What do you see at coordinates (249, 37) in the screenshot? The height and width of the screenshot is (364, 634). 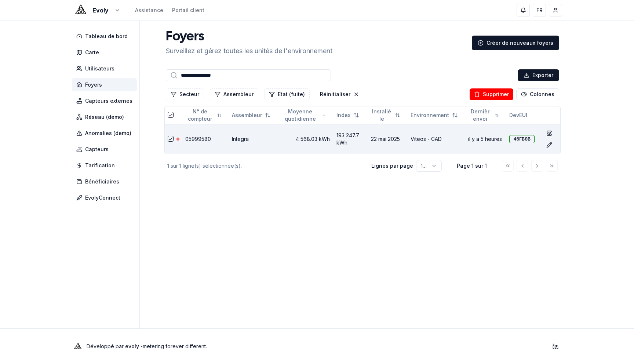 I see `h1: Foyers` at bounding box center [249, 37].